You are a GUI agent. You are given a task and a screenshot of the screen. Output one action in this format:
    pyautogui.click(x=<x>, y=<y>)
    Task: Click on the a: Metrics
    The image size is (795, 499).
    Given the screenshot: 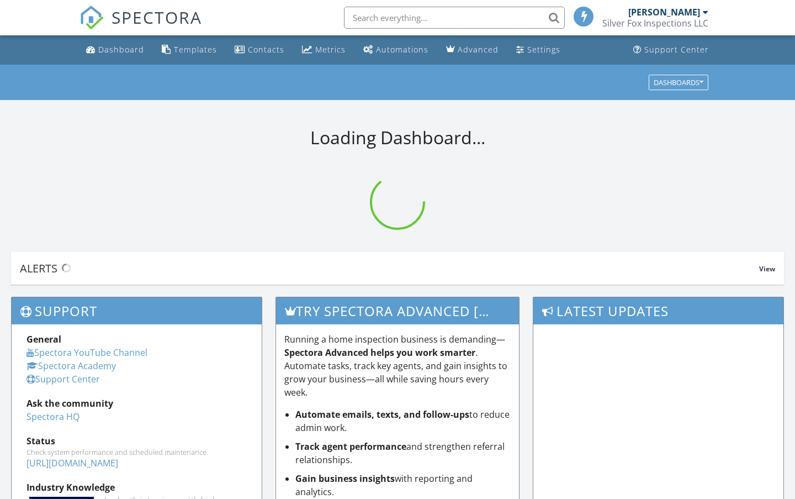 What is the action you would take?
    pyautogui.click(x=324, y=50)
    